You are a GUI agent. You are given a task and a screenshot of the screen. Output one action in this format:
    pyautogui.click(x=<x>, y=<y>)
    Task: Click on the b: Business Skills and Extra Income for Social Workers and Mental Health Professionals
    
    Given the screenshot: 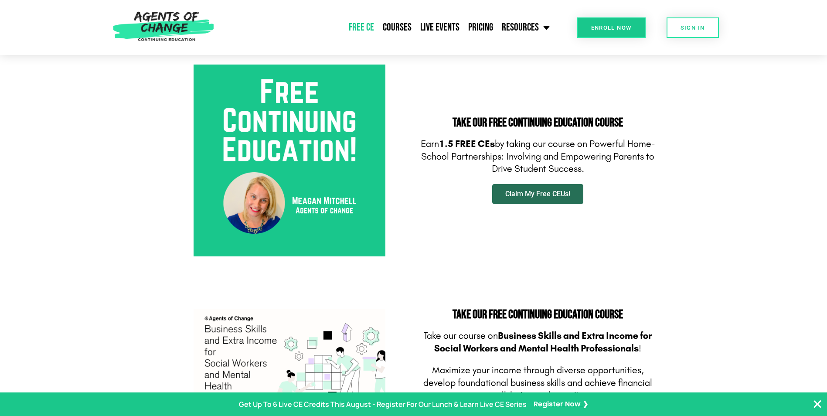 What is the action you would take?
    pyautogui.click(x=543, y=342)
    